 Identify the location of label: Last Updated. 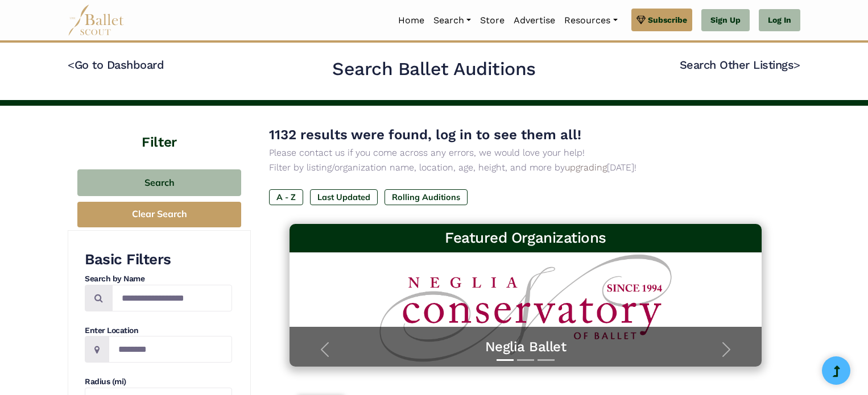
(343, 197).